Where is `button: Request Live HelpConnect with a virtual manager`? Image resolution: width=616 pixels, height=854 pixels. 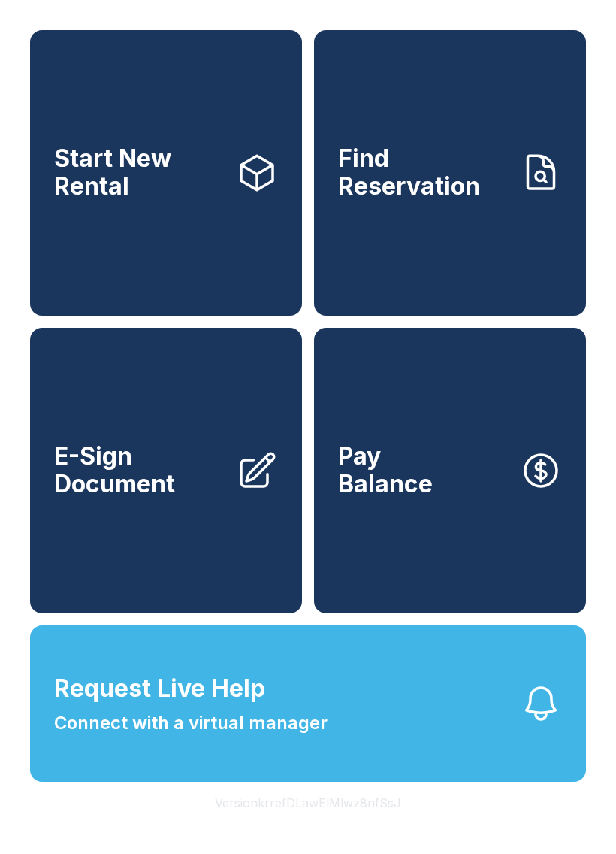 button: Request Live HelpConnect with a virtual manager is located at coordinates (308, 704).